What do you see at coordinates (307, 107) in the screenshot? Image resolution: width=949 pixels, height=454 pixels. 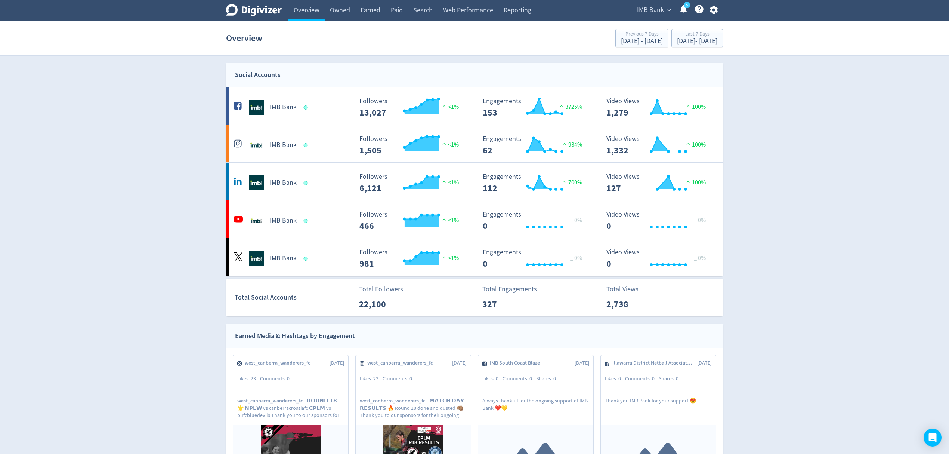 I see `span: Data last synced: 18 Aug 2025, 6:02am (AEST)` at bounding box center [307, 107].